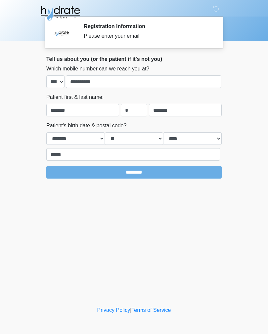 Image resolution: width=268 pixels, height=334 pixels. I want to click on h2: Tell us about you (or the patient if it's not you), so click(134, 59).